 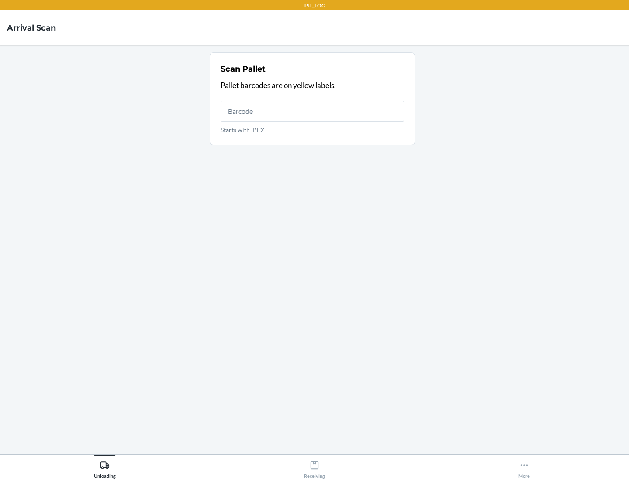 What do you see at coordinates (243, 69) in the screenshot?
I see `h2: Scan Pallet` at bounding box center [243, 69].